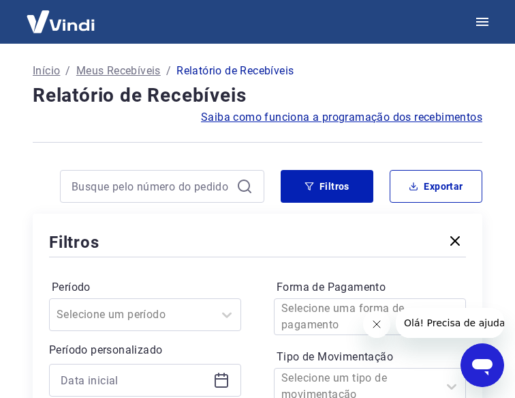 This screenshot has width=515, height=398. Describe the element at coordinates (436, 186) in the screenshot. I see `button: Exportar` at that location.